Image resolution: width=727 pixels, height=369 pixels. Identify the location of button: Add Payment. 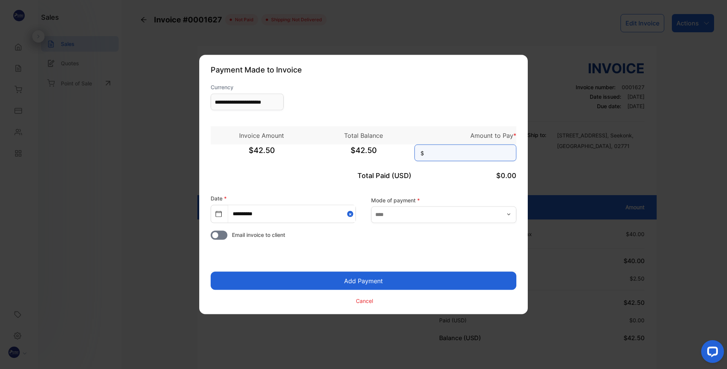
(363, 281).